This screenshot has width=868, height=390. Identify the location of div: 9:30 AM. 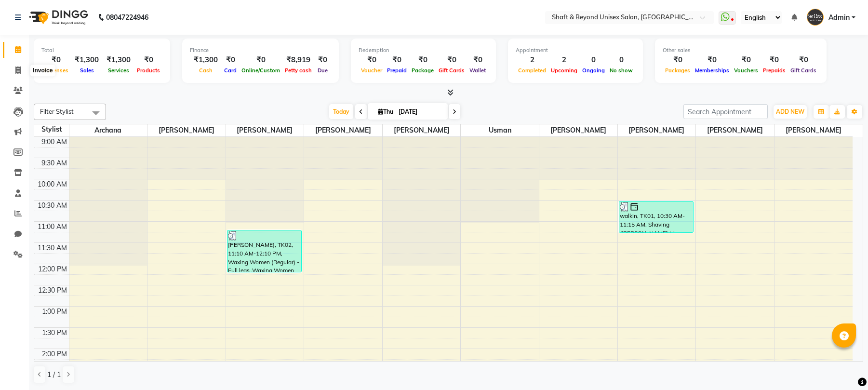
(54, 163).